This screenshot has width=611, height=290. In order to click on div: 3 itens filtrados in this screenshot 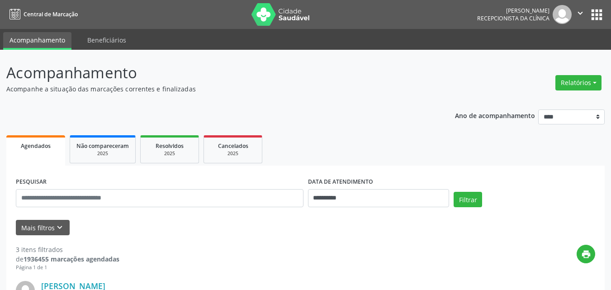, I will do `click(67, 249)`.